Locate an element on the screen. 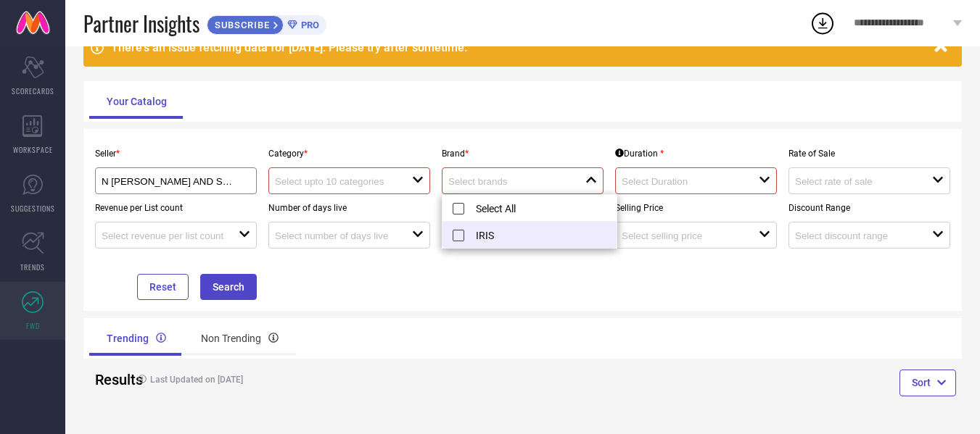 This screenshot has height=434, width=980. button: Reset is located at coordinates (163, 287).